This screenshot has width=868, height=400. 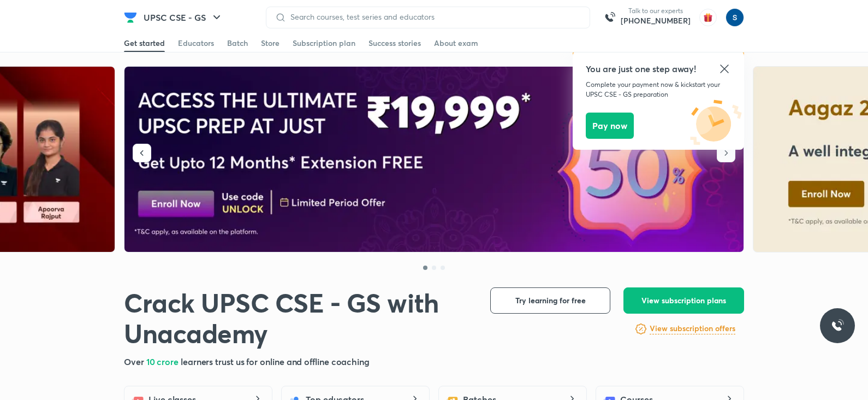 I want to click on a: View subscription offers, so click(x=693, y=329).